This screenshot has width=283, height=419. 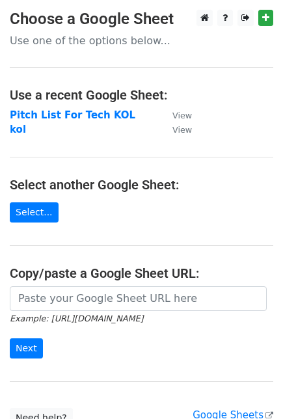 I want to click on strong: kol, so click(x=18, y=129).